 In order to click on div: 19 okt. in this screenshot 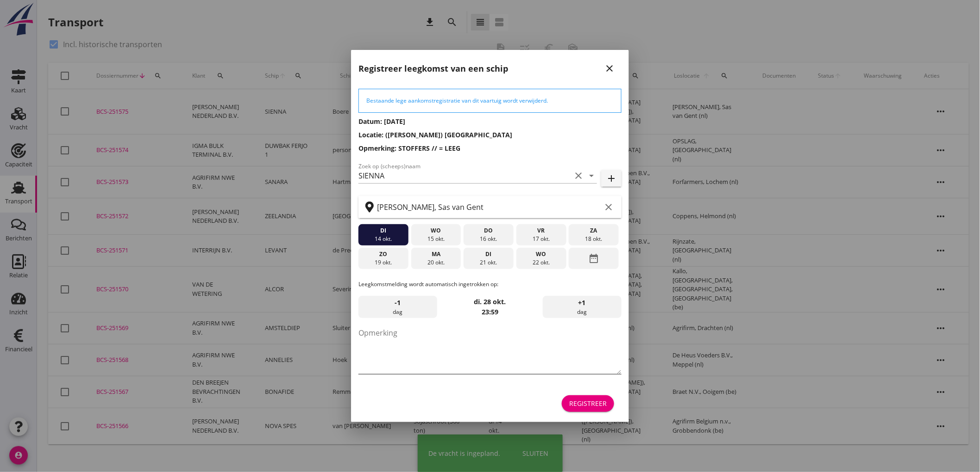, I will do `click(383, 263)`.